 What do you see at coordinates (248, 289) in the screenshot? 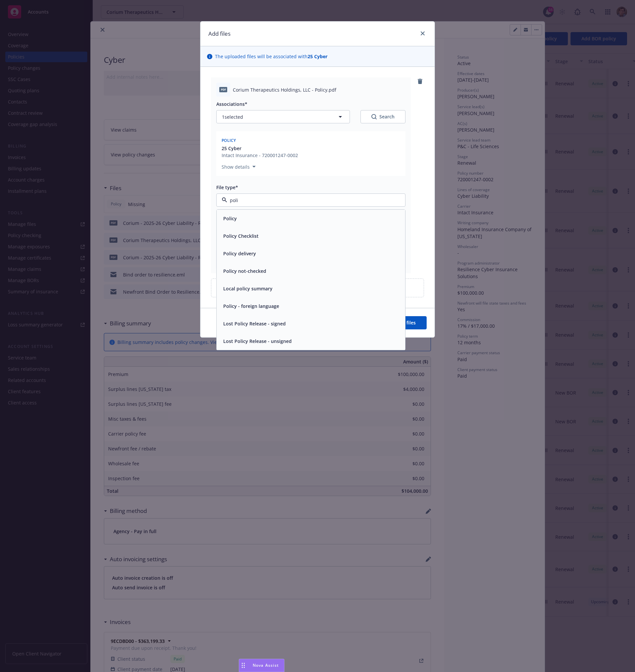
I see `button: Local policy summary` at bounding box center [248, 289].